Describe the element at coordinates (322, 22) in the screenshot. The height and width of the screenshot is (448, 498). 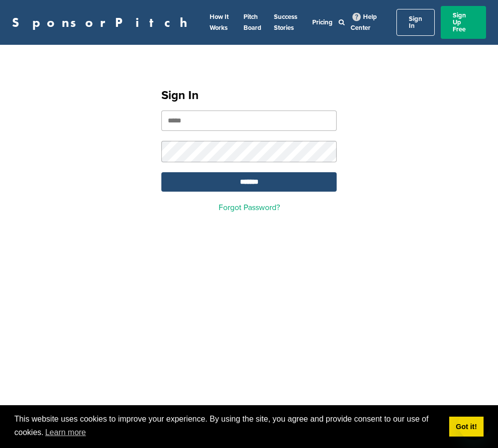
I see `a: Pricing` at that location.